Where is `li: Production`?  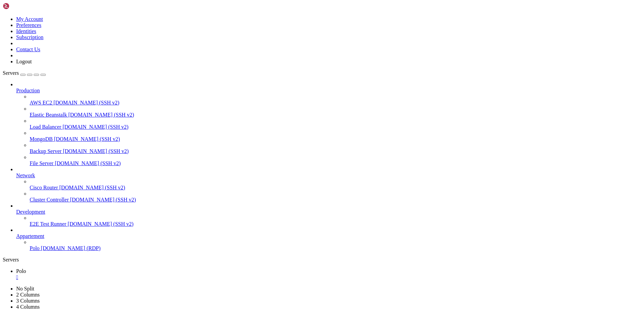 li: Production is located at coordinates (329, 124).